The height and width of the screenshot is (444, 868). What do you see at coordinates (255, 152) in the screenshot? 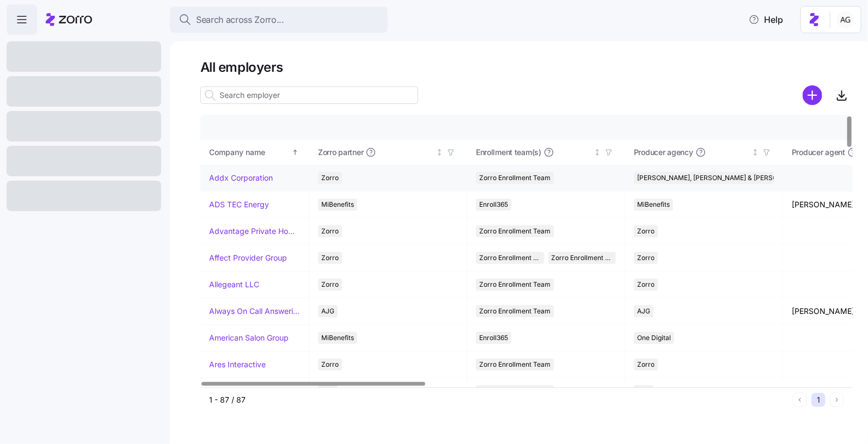
I see `th: Company nameSorted ascending` at bounding box center [255, 152].